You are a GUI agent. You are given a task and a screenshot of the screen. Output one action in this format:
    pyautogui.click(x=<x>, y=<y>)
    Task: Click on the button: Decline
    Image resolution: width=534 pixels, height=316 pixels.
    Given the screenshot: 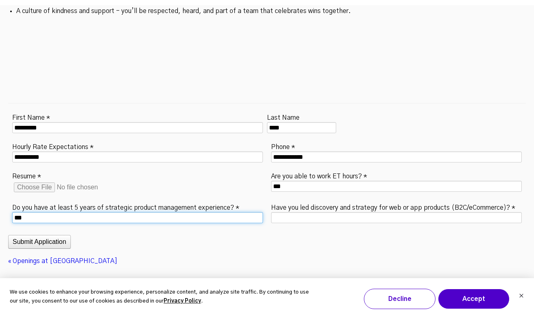 What is the action you would take?
    pyautogui.click(x=400, y=299)
    